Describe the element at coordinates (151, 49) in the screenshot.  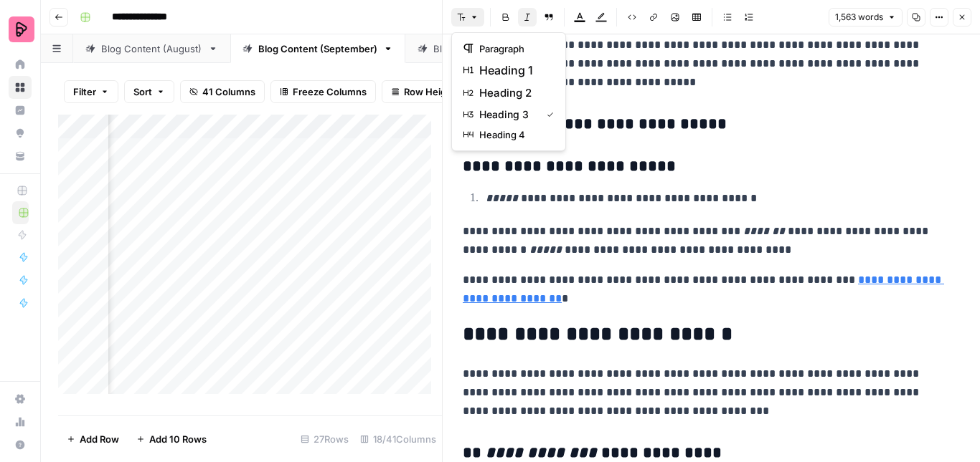
I see `a: Blog Content (August)` at that location.